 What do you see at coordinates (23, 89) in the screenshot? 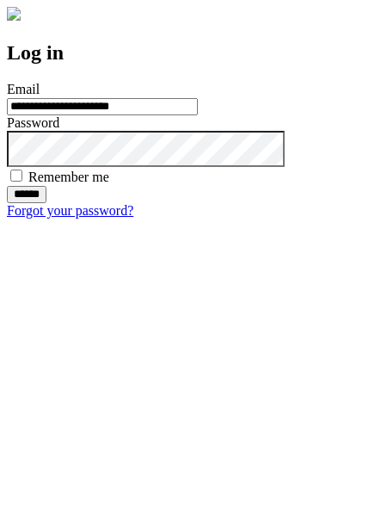
I see `label: Email` at bounding box center [23, 89].